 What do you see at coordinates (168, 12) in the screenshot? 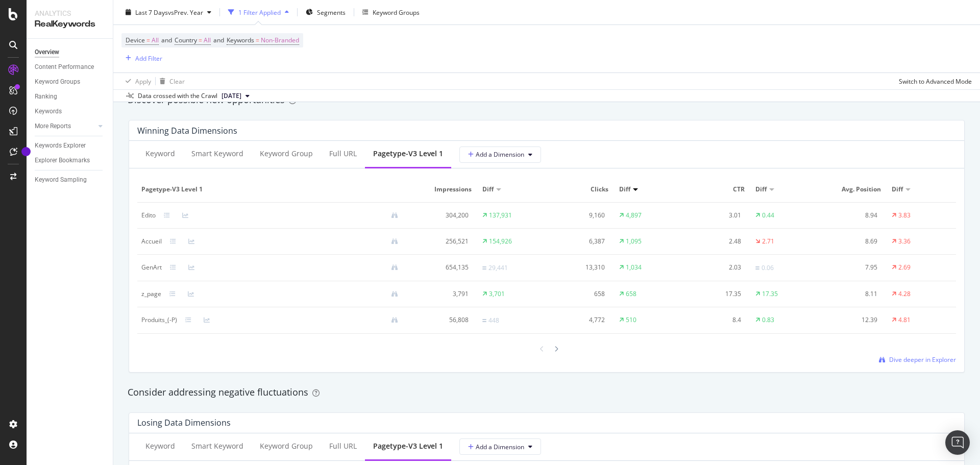
I see `button: Last 7 DaysvsPrev. Year` at bounding box center [168, 12].